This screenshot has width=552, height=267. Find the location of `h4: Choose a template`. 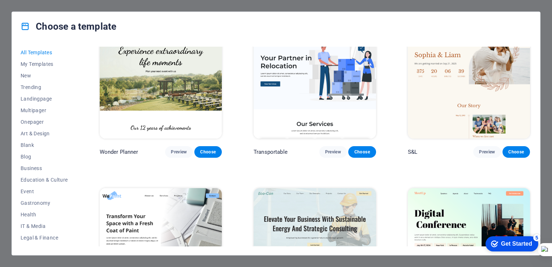

h4: Choose a template is located at coordinates (68, 26).